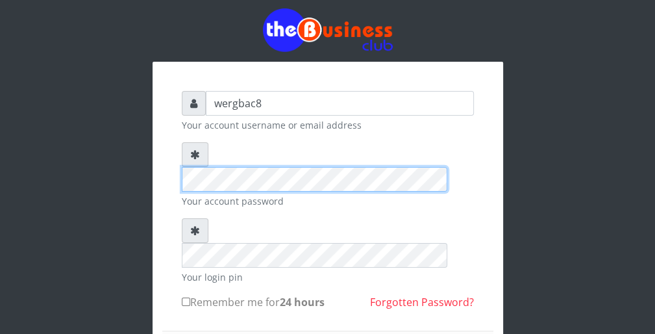 The width and height of the screenshot is (655, 334). I want to click on input: Remember me for24 hours, so click(186, 301).